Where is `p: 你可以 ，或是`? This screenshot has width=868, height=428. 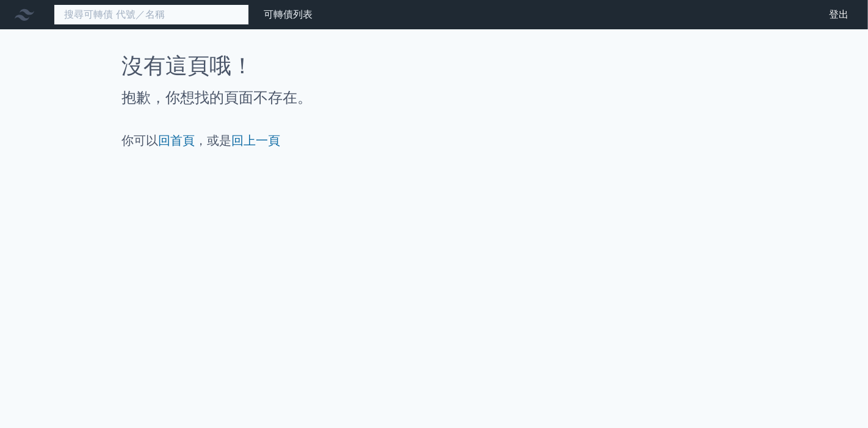 p: 你可以 ，或是 is located at coordinates (434, 140).